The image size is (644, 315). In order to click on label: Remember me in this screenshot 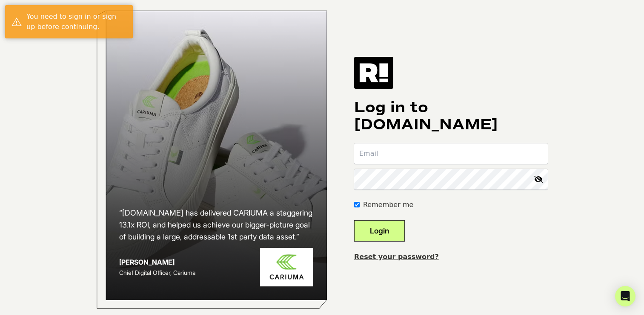, I will do `click(389, 205)`.